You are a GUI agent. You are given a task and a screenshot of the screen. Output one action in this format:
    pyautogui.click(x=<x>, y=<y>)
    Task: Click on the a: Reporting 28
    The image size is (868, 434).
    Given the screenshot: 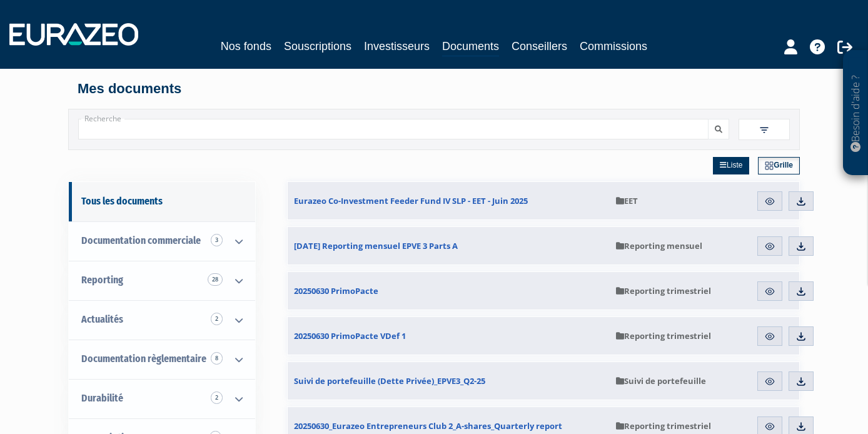 What is the action you would take?
    pyautogui.click(x=162, y=280)
    